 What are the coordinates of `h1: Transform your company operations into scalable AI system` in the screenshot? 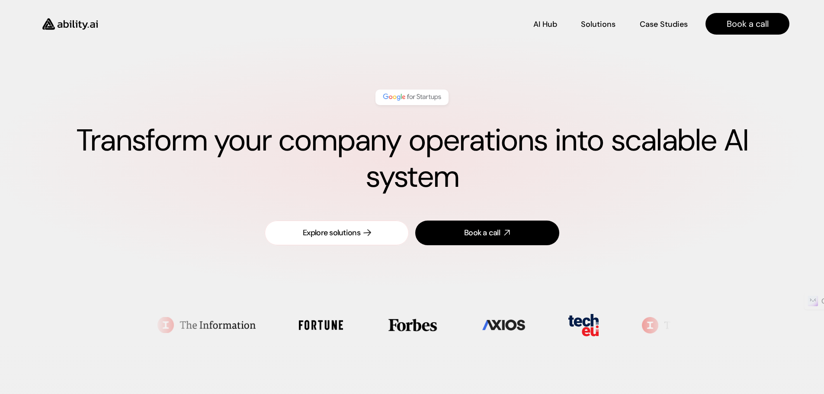 It's located at (412, 159).